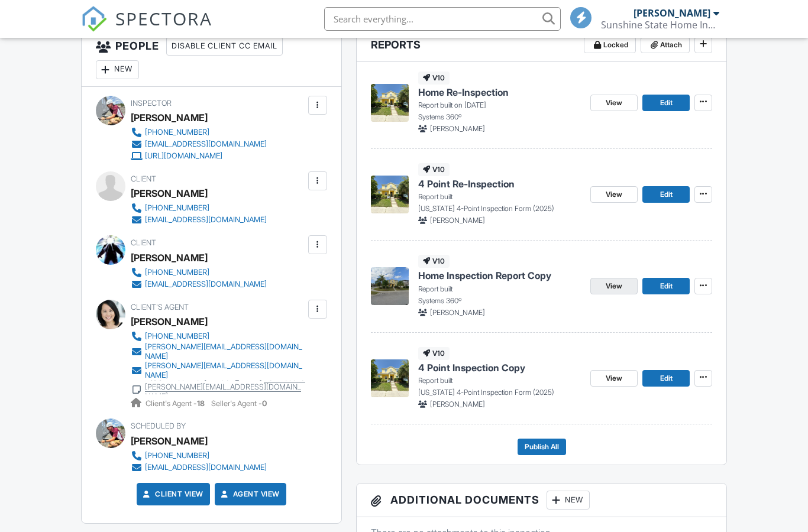 Image resolution: width=808 pixels, height=532 pixels. Describe the element at coordinates (224, 46) in the screenshot. I see `div: Disable Client CC Email` at that location.